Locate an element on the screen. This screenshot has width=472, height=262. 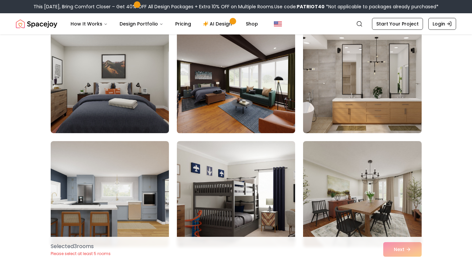
a: Pricing is located at coordinates (183, 24).